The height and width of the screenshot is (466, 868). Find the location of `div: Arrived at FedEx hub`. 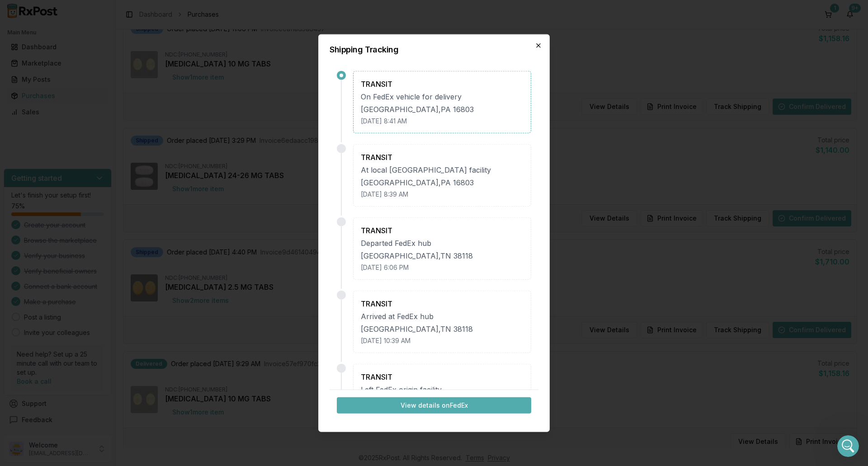

div: Arrived at FedEx hub is located at coordinates (442, 316).